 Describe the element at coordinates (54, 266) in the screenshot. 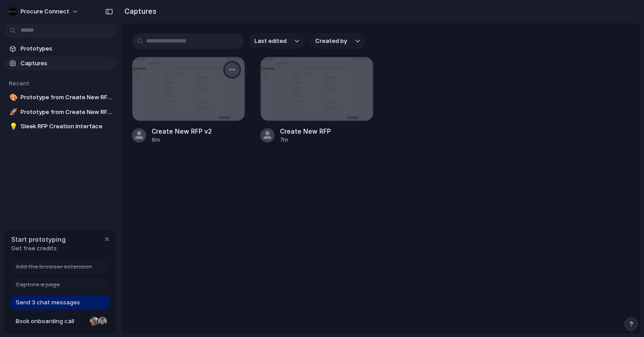

I see `span: Add the browser extension` at that location.